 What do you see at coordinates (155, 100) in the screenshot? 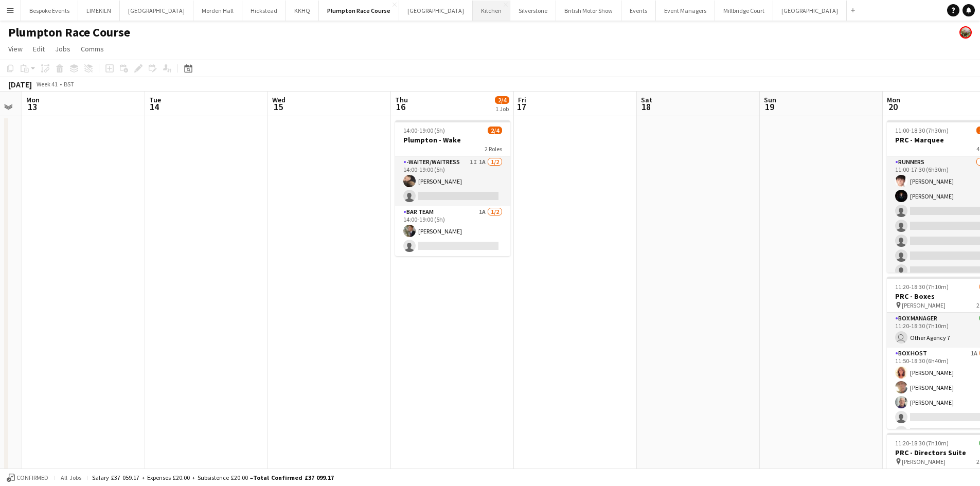
I see `span: Tue` at bounding box center [155, 100].